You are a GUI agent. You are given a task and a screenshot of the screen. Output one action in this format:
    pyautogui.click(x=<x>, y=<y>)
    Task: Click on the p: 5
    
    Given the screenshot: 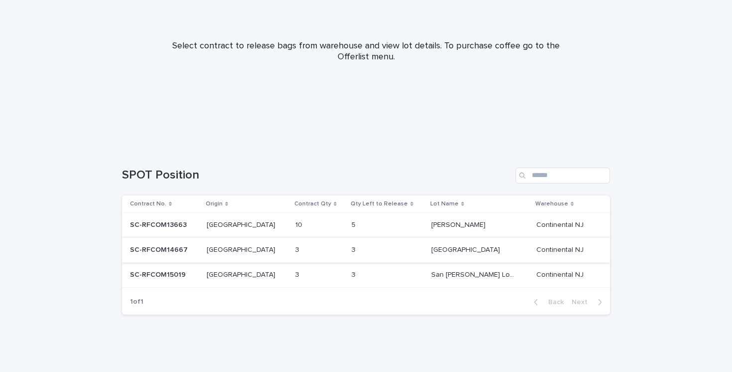 What is the action you would take?
    pyautogui.click(x=355, y=224)
    